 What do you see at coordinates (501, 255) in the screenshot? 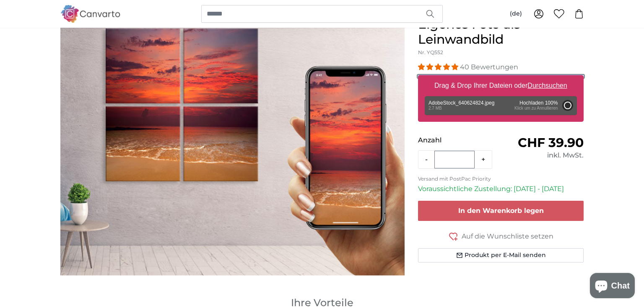
I see `button: Produkt per E-Mail senden` at bounding box center [501, 255].